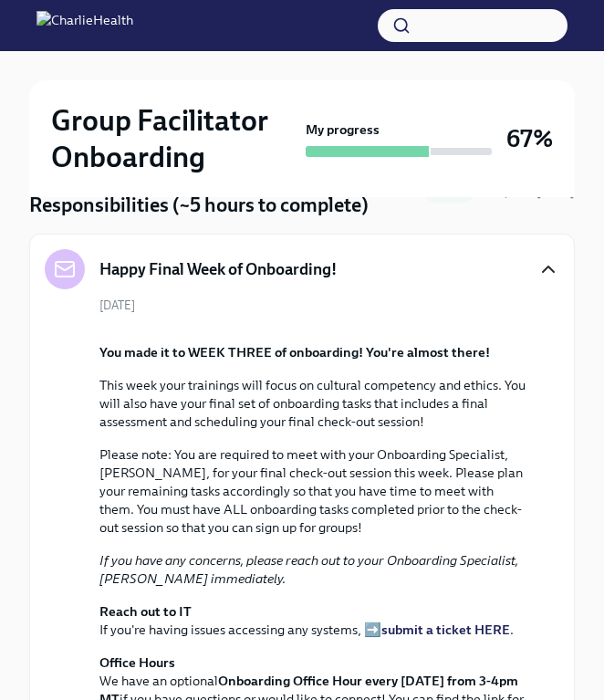 Image resolution: width=604 pixels, height=700 pixels. What do you see at coordinates (445, 629) in the screenshot?
I see `strong: submit a ticket HERE` at bounding box center [445, 629].